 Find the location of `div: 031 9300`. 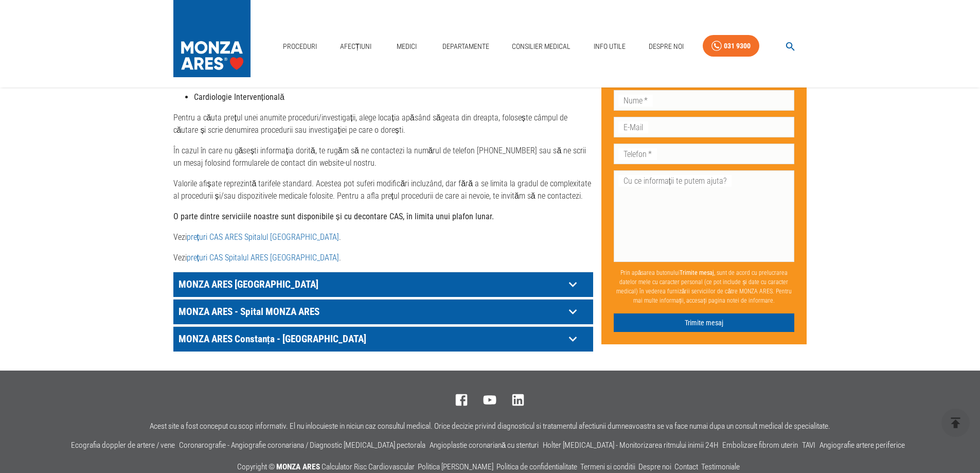

div: 031 9300 is located at coordinates (737, 46).